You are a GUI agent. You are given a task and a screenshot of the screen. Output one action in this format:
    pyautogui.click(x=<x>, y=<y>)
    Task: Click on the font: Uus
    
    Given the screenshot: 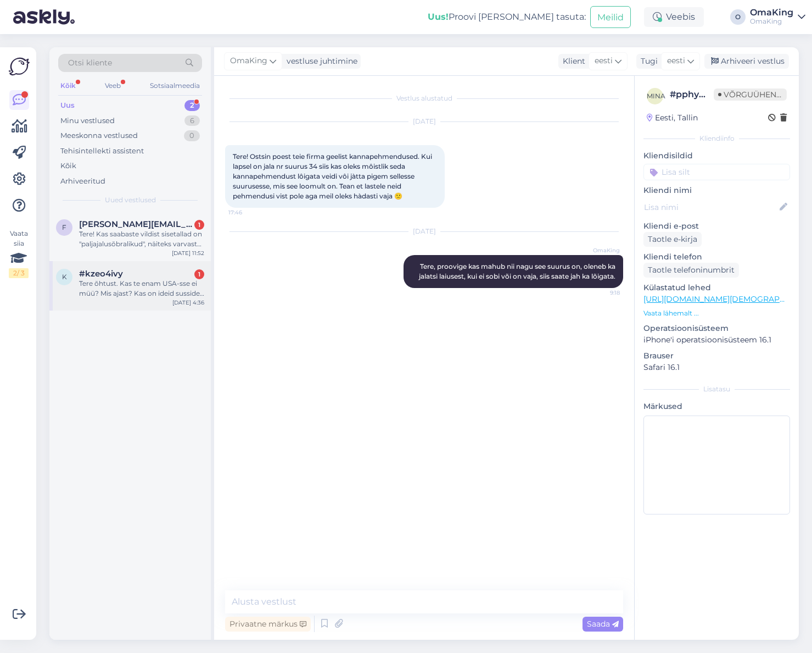 What is the action you would take?
    pyautogui.click(x=67, y=105)
    